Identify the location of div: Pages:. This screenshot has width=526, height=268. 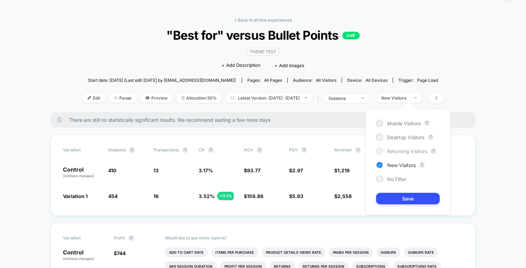
(265, 80).